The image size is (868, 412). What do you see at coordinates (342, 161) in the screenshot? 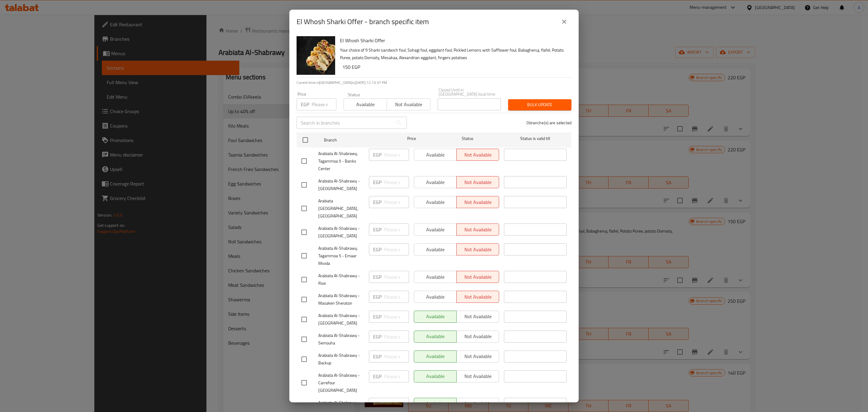
I see `span: Arabiata Al-Shabrawy, Tagammoa 5 - Banks Center` at bounding box center [342, 161].